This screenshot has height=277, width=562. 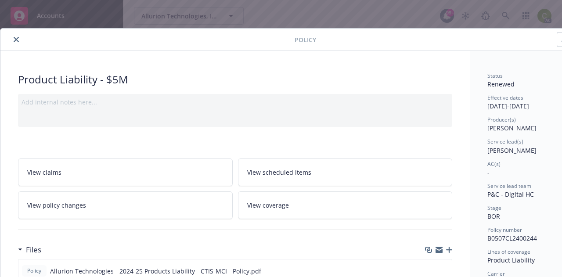 What do you see at coordinates (125, 172) in the screenshot?
I see `a: View claims` at bounding box center [125, 172].